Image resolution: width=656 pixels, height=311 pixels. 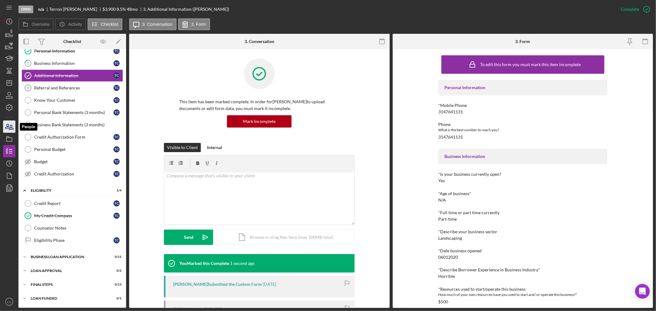 What do you see at coordinates (75, 24) in the screenshot?
I see `label: Activity` at bounding box center [75, 24].